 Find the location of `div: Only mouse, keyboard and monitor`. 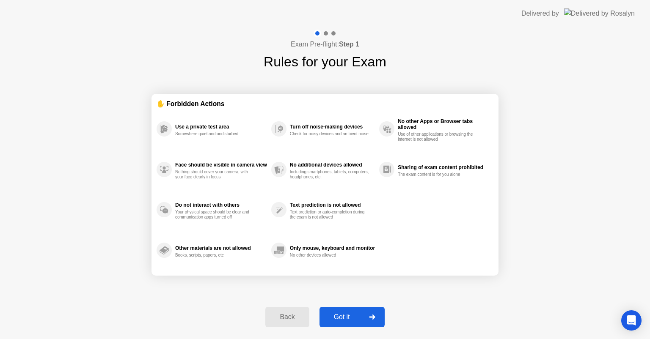

div: Only mouse, keyboard and monitor is located at coordinates (332, 248).